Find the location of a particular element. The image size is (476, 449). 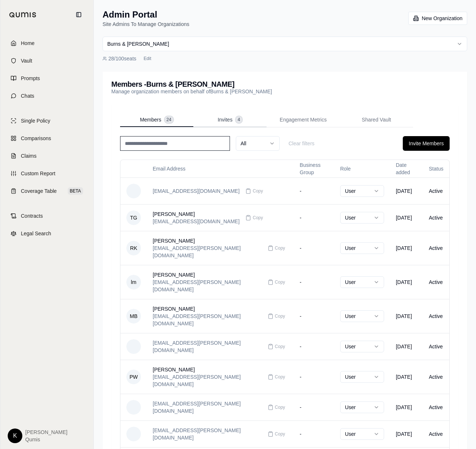

a: Legal Search is located at coordinates (47, 233).